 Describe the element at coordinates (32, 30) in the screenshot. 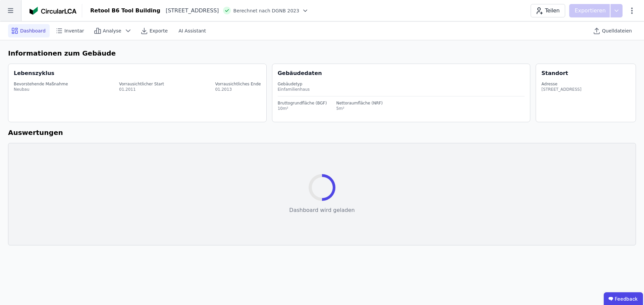

I see `span: Dashboard` at that location.